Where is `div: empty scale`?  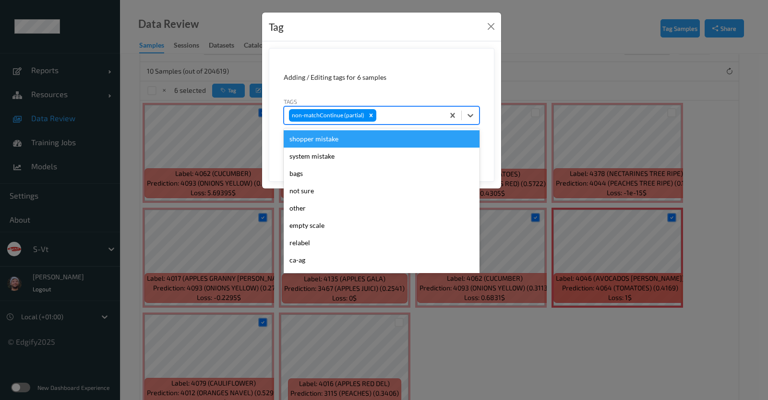 div: empty scale is located at coordinates (382, 225).